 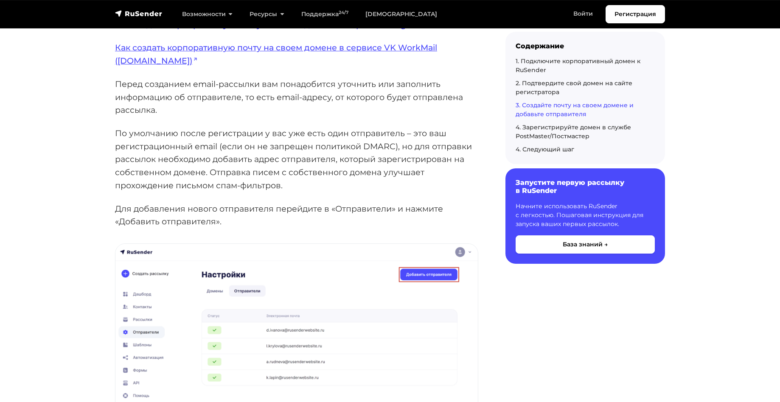 What do you see at coordinates (325, 14) in the screenshot?
I see `a: Поддержка24/7` at bounding box center [325, 14].